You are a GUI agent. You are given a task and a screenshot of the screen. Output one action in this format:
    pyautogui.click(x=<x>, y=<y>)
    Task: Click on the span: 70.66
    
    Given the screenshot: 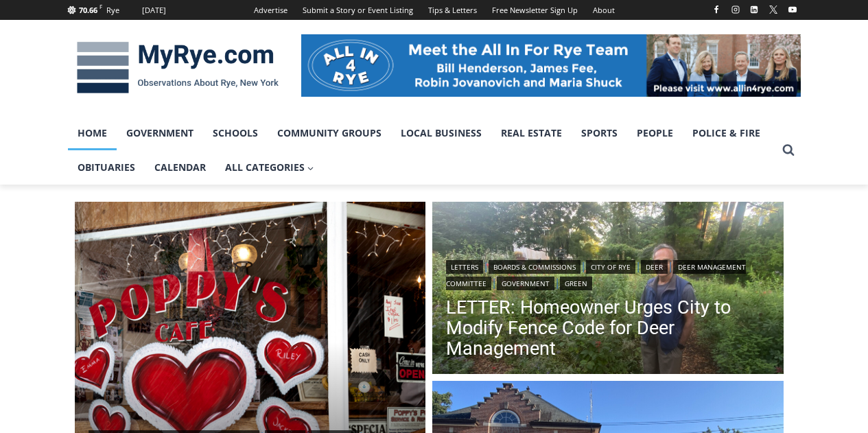 What is the action you would take?
    pyautogui.click(x=88, y=9)
    